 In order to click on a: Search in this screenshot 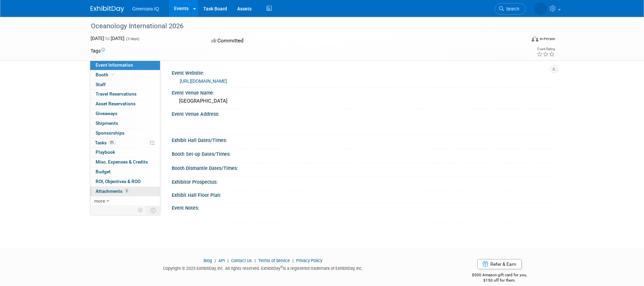, I will do `click(510, 9)`.